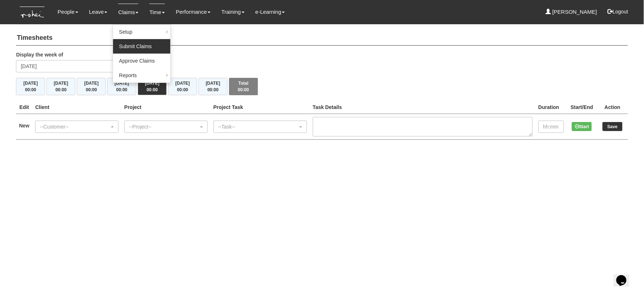 This screenshot has height=294, width=644. Describe the element at coordinates (40, 55) in the screenshot. I see `label: Display the week of` at that location.